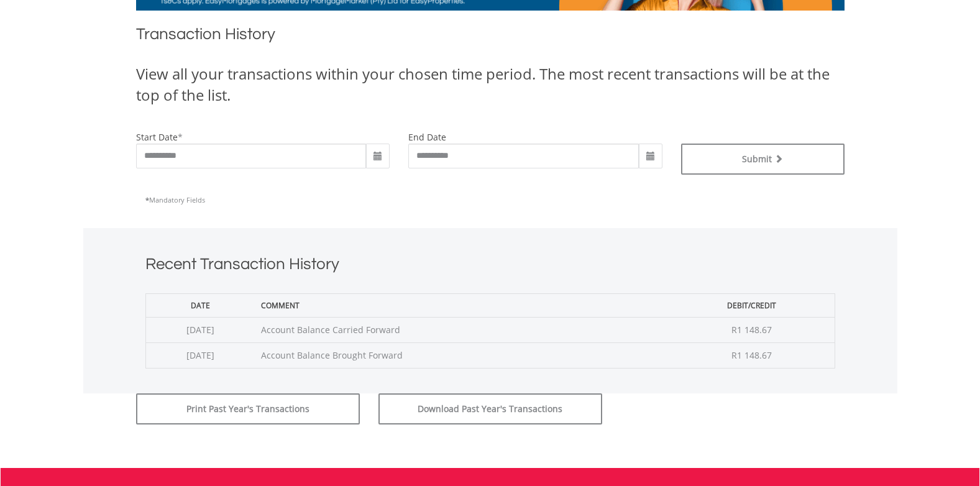 The image size is (980, 486). What do you see at coordinates (461, 329) in the screenshot?
I see `td: Account Balance Carried Forward` at bounding box center [461, 329].